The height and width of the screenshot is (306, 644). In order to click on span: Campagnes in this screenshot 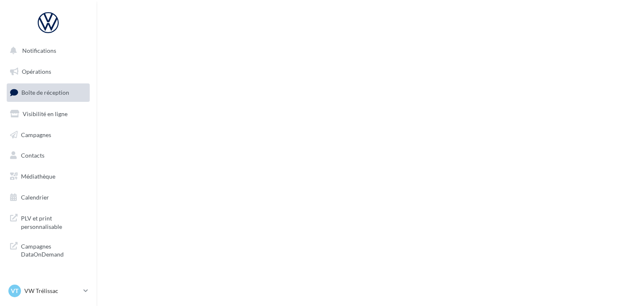, I will do `click(36, 134)`.